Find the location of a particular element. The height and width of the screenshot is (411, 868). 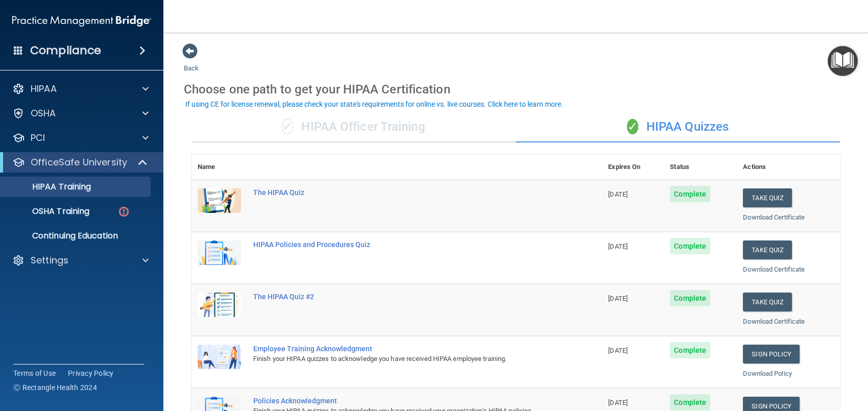

div: If using CE for license renewal, please check your state's requirements for online vs. live cours... is located at coordinates (374, 105).